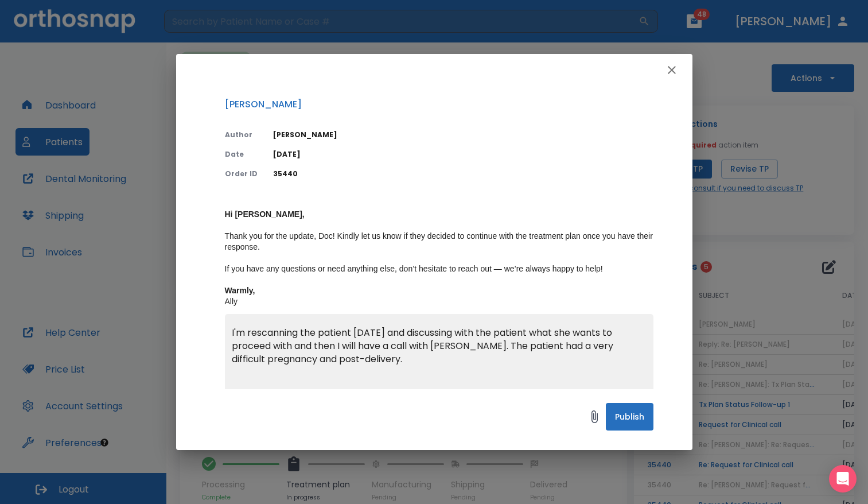 The width and height of the screenshot is (868, 504). Describe the element at coordinates (843, 479) in the screenshot. I see `div: Open Intercom Messenger` at that location.